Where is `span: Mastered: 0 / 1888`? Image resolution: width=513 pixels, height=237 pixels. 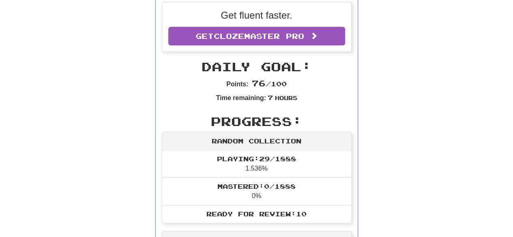 span: Mastered: 0 / 1888 is located at coordinates (256, 186).